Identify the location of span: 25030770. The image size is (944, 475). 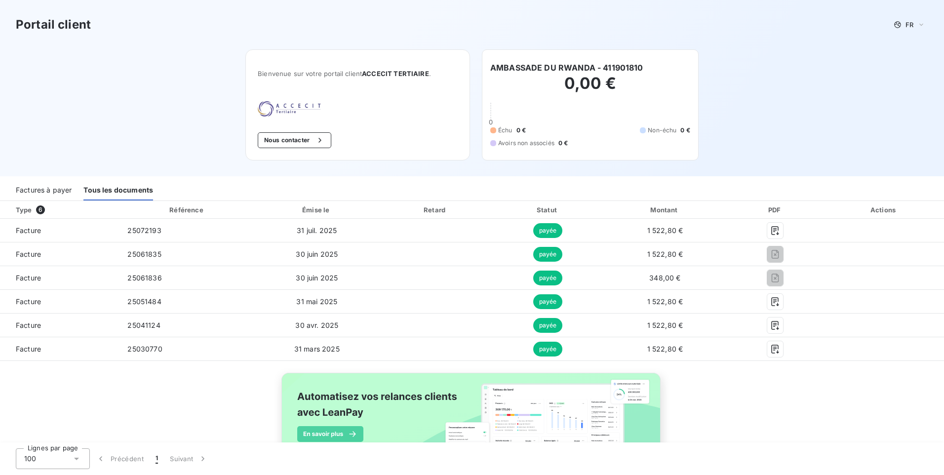
(145, 349).